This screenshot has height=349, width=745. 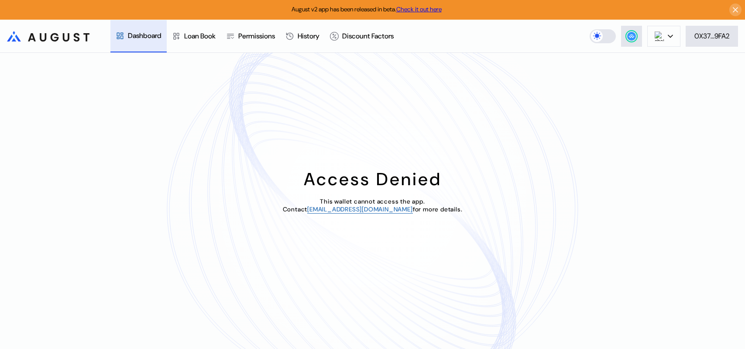 I want to click on div: History, so click(x=309, y=36).